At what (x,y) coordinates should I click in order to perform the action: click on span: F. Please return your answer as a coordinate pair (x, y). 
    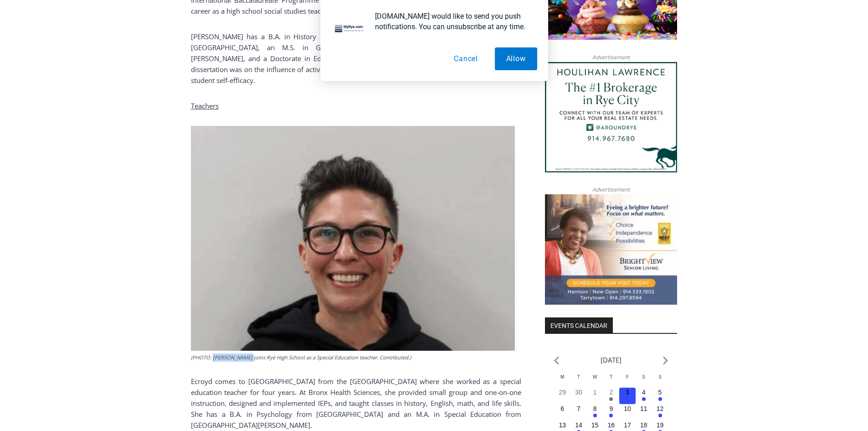
    Looking at the image, I should click on (628, 377).